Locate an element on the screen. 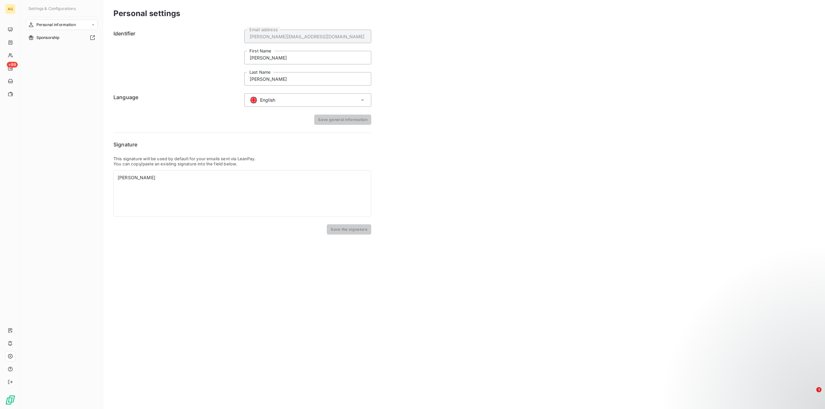  span: Personal information is located at coordinates (56, 25).